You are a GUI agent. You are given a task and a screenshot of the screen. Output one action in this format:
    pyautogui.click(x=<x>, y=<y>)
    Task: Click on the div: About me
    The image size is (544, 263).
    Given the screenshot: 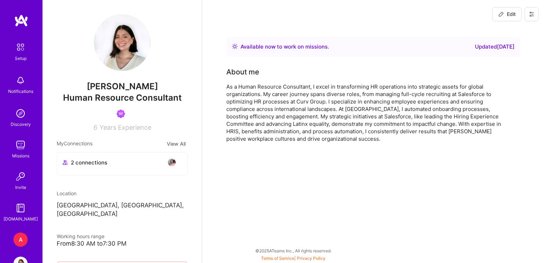 What is the action you would take?
    pyautogui.click(x=242, y=72)
    